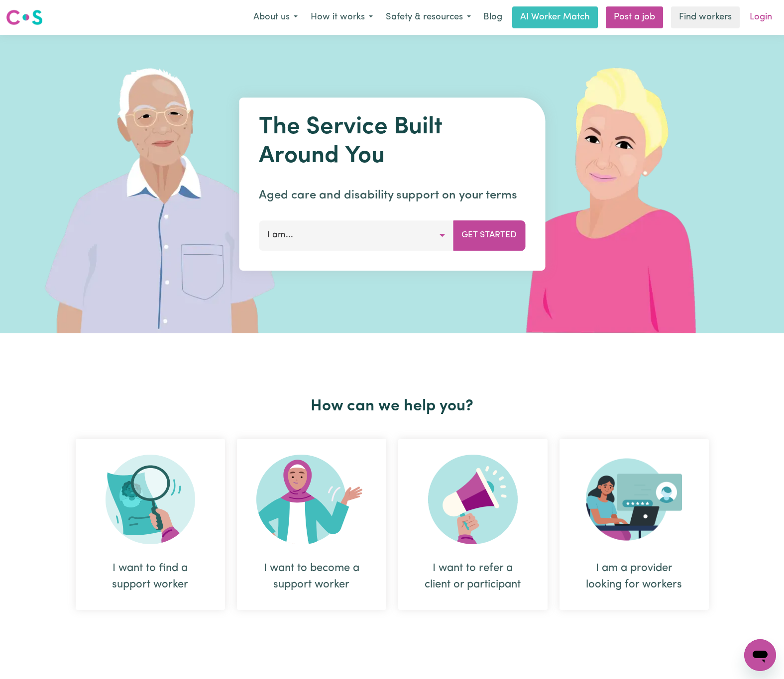  What do you see at coordinates (473, 500) in the screenshot?
I see `img: Refer` at bounding box center [473, 500].